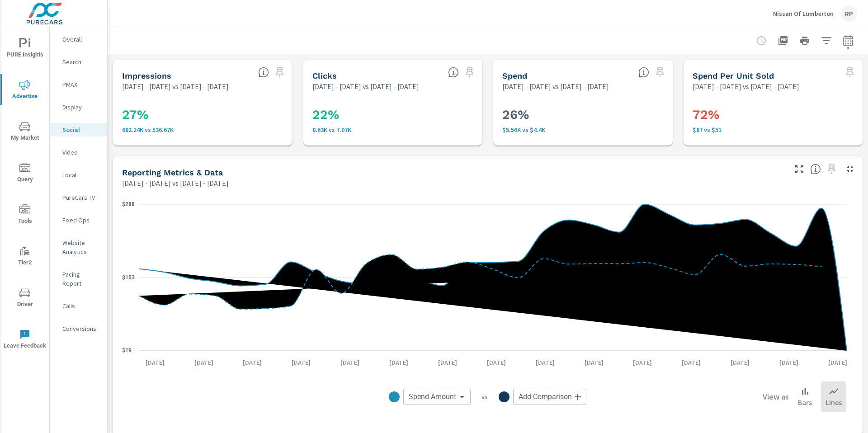 The height and width of the screenshot is (433, 868). I want to click on div: Pacing Report, so click(78, 279).